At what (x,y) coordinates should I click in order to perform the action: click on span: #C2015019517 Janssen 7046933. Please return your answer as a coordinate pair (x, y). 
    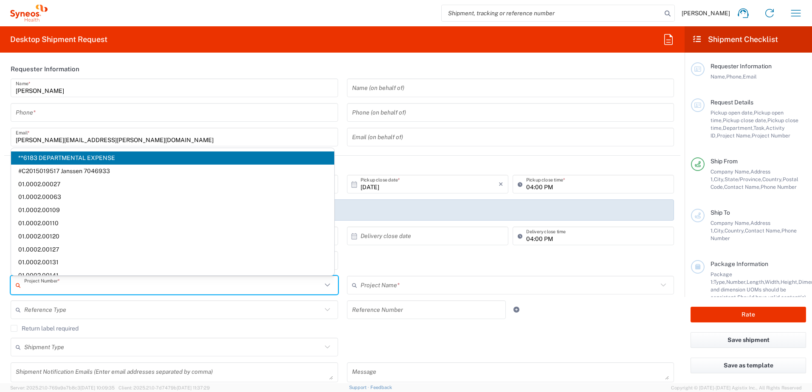
    Looking at the image, I should click on (172, 171).